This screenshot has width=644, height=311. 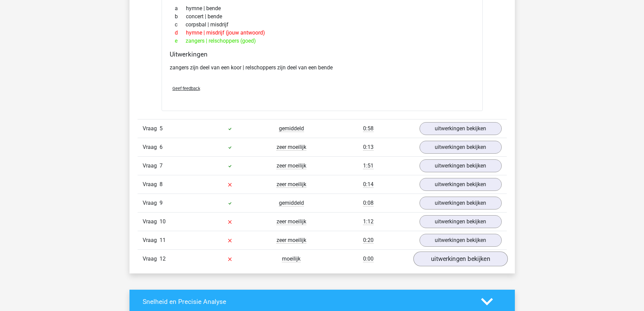 What do you see at coordinates (322, 54) in the screenshot?
I see `h4: Uitwerkingen` at bounding box center [322, 54].